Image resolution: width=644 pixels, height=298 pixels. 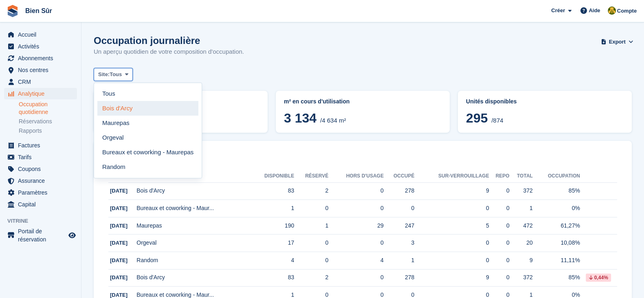 What do you see at coordinates (451, 225) in the screenshot?
I see `div: 5` at bounding box center [451, 225].